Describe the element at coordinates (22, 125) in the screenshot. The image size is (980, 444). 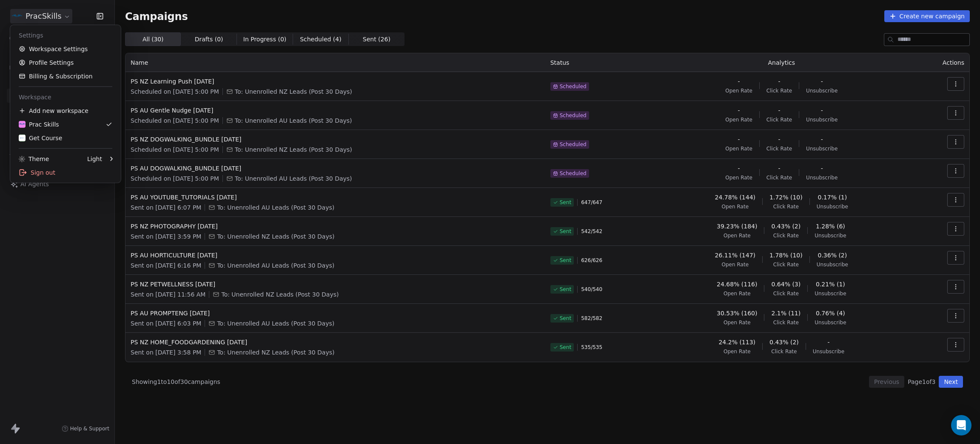
I see `img: PracSkills%20Email%20Display%20Picture.png` at that location.